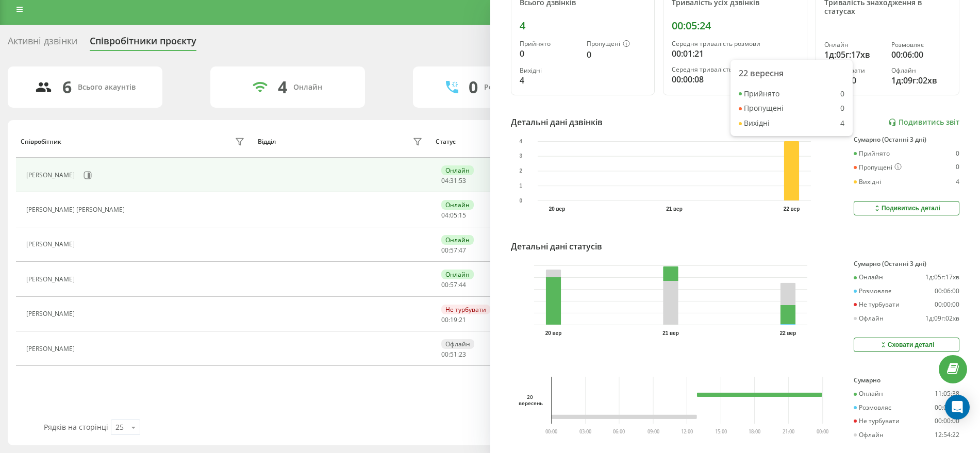  Describe the element at coordinates (43, 43) in the screenshot. I see `div: Активні дзвінки` at that location.